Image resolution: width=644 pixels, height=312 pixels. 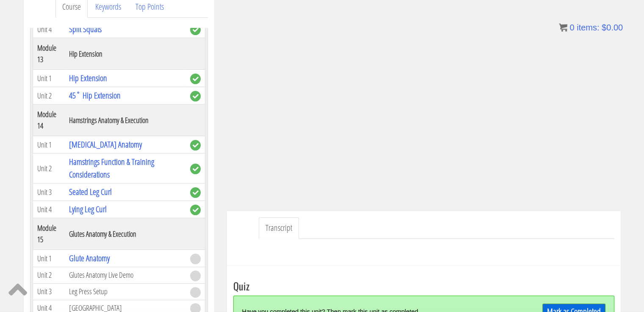 What do you see at coordinates (590, 27) in the screenshot?
I see `a: 0 items: $0.00` at bounding box center [590, 27].